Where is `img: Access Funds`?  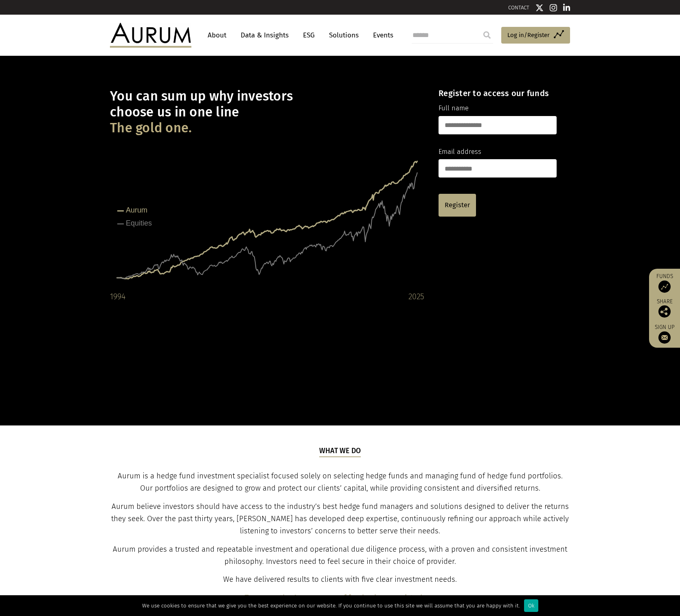 img: Access Funds is located at coordinates (665, 287).